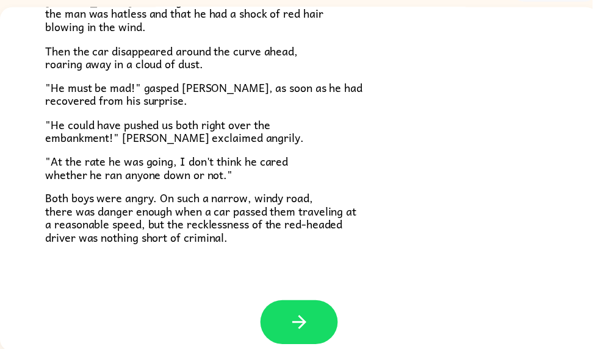 The image size is (598, 352). Describe the element at coordinates (168, 170) in the screenshot. I see `span: "At the rate he was going, I don't think he cared whether he ran anyone down or not."` at that location.